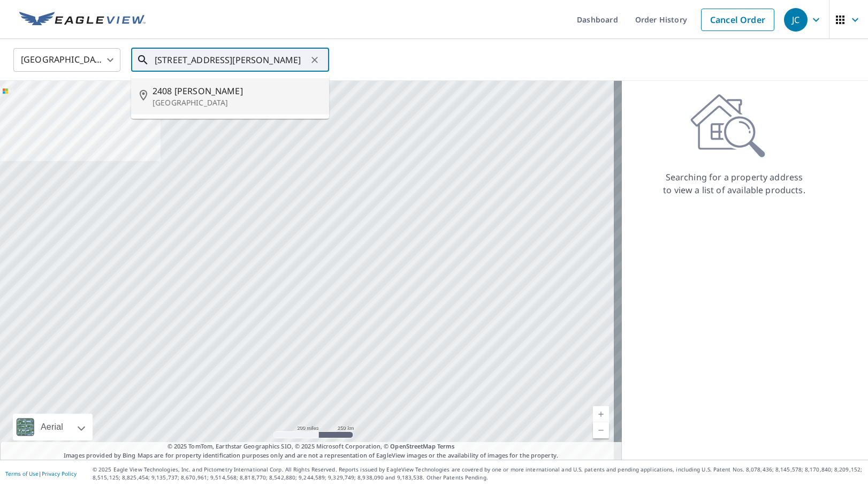 The image size is (868, 487). I want to click on input: Search by address or latitude-longitude, so click(231, 60).